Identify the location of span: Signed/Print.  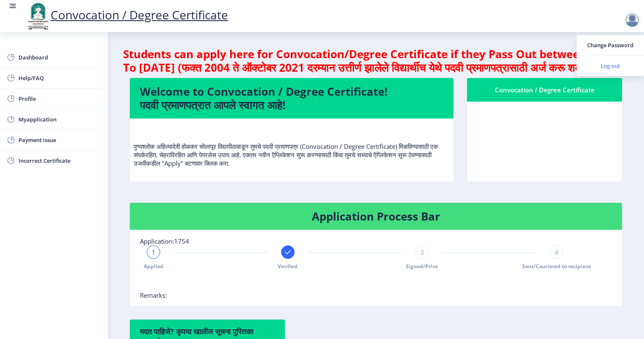
(422, 266).